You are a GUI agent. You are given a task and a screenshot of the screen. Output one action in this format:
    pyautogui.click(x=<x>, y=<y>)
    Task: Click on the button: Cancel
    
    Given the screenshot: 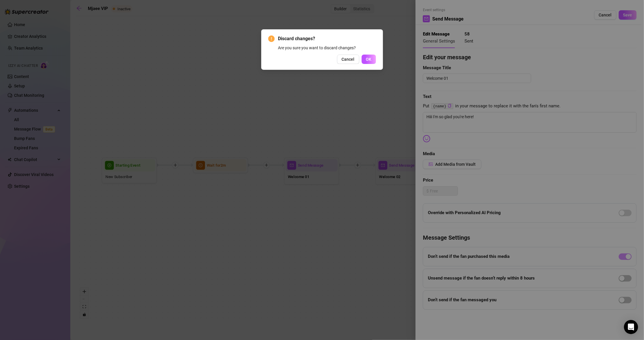 What is the action you would take?
    pyautogui.click(x=348, y=59)
    